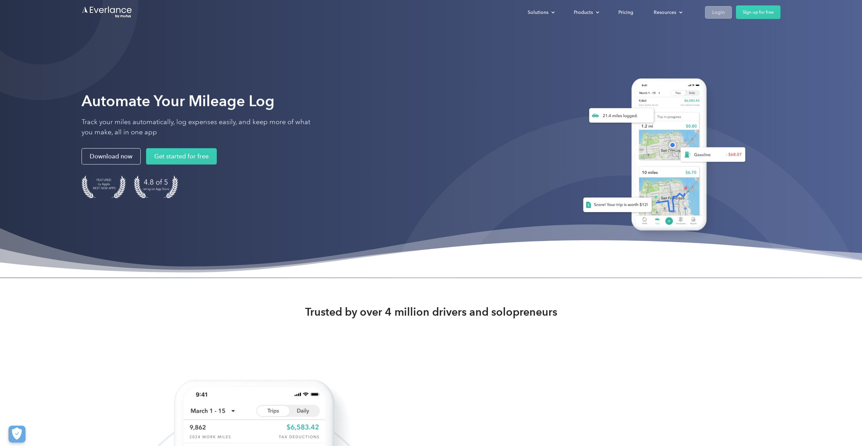 The image size is (862, 446). Describe the element at coordinates (758, 12) in the screenshot. I see `a: Sign up for free` at that location.